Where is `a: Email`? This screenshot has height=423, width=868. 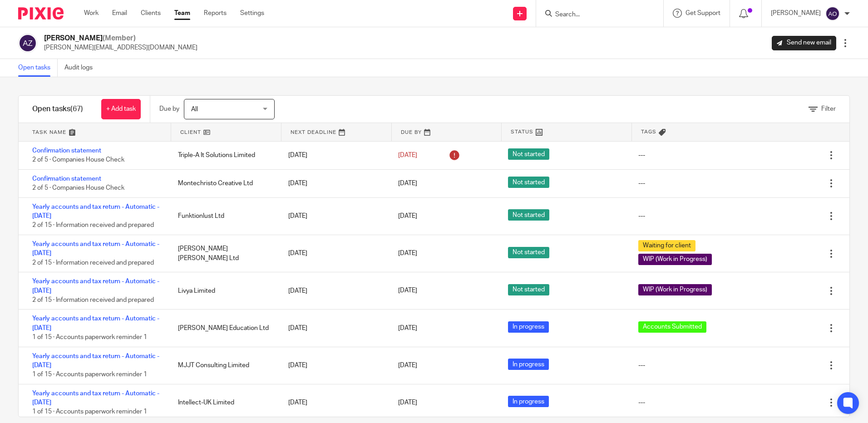
a: Email is located at coordinates (119, 13).